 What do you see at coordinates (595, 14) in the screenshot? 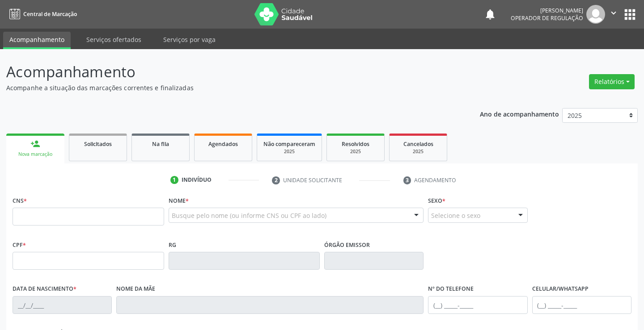
I see `img: img` at bounding box center [595, 14].